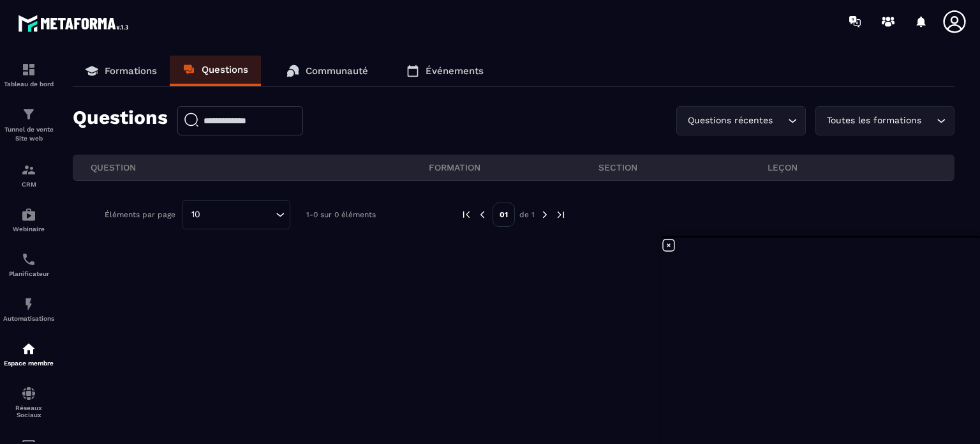  I want to click on a: formationformationCRM, so click(28, 176).